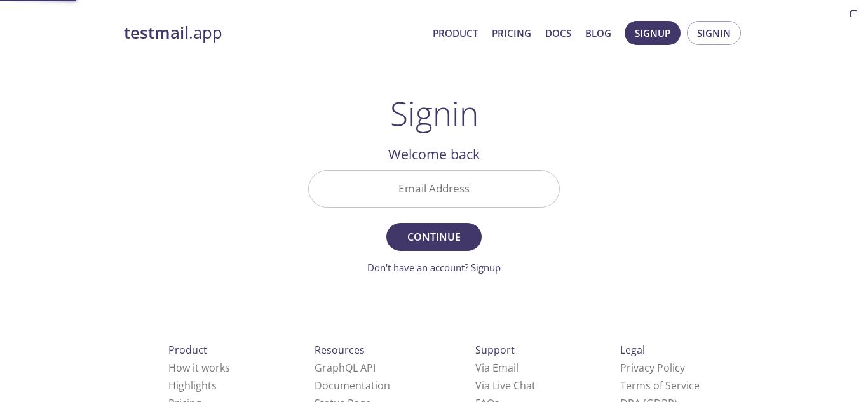 This screenshot has height=402, width=868. I want to click on a: How it works, so click(199, 367).